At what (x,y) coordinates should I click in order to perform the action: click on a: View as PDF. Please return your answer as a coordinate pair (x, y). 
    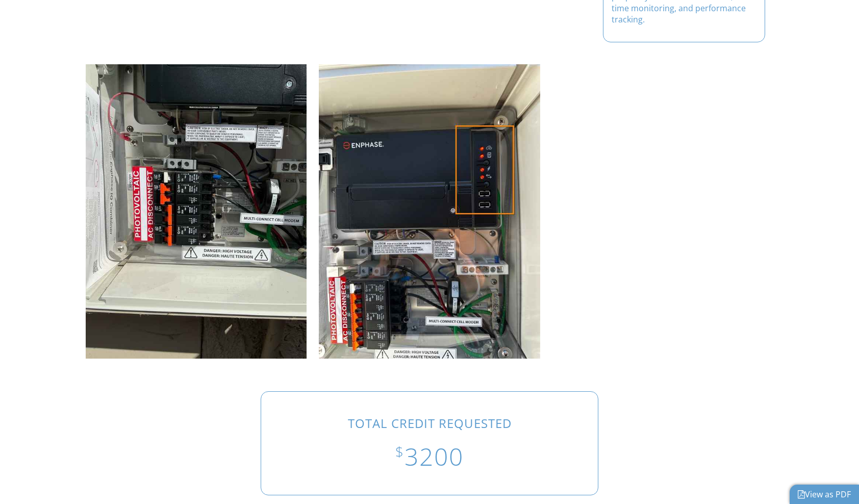
    Looking at the image, I should click on (824, 494).